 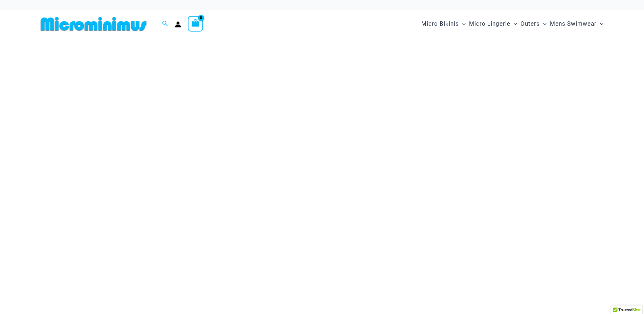 I want to click on a: OutersMenu ToggleMenu Toggle, so click(x=533, y=24).